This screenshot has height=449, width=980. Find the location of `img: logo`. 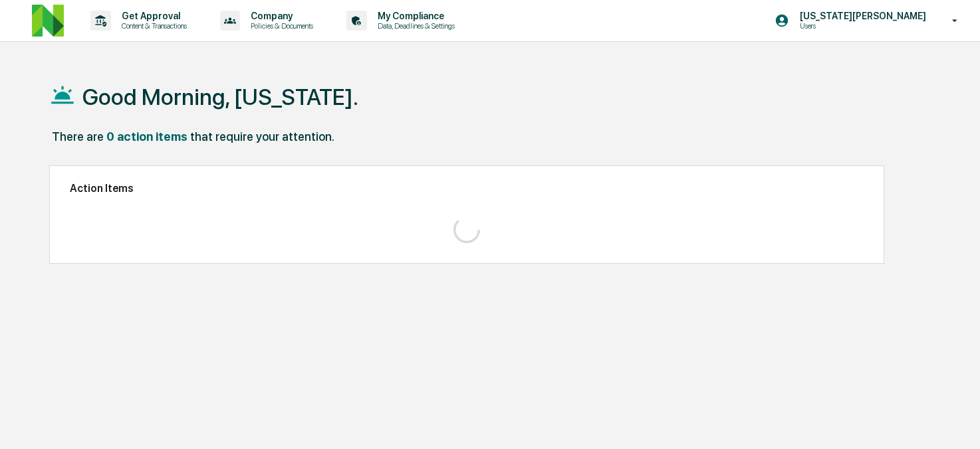

img: logo is located at coordinates (48, 21).